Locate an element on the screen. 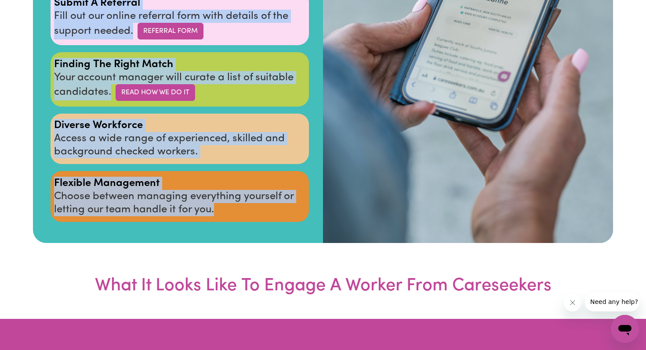 The image size is (646, 350). strong: Flexible Management is located at coordinates (107, 184).